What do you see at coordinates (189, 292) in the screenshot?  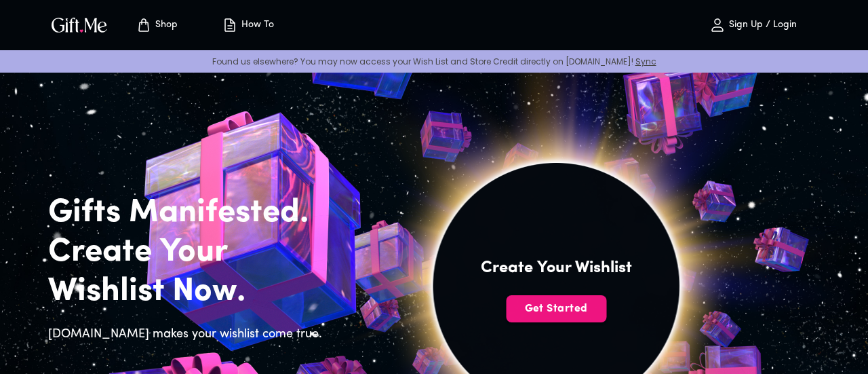 I see `h2: Wishlist Now.` at bounding box center [189, 292].